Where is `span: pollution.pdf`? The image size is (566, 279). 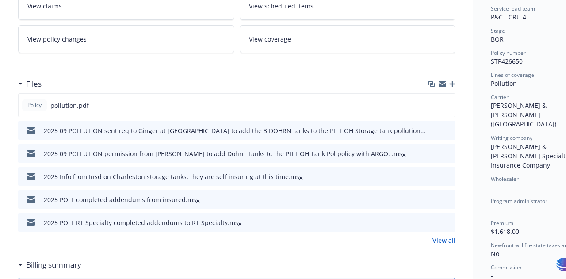
span: pollution.pdf is located at coordinates (69, 105).